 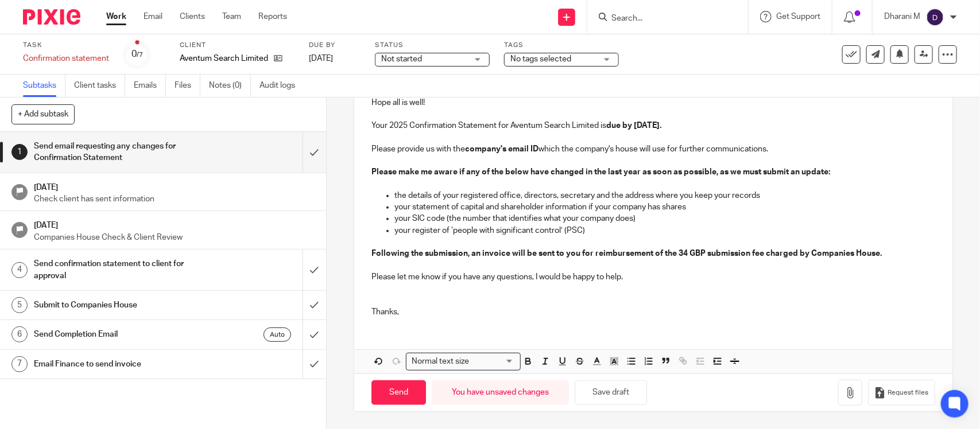 What do you see at coordinates (52, 17) in the screenshot?
I see `img: Pixie` at bounding box center [52, 17].